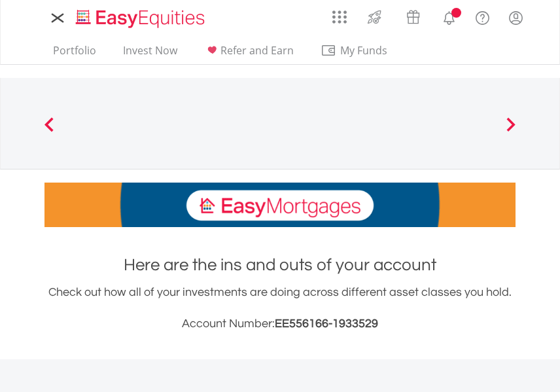  What do you see at coordinates (412, 15) in the screenshot?
I see `a: Vouchers` at bounding box center [412, 15].